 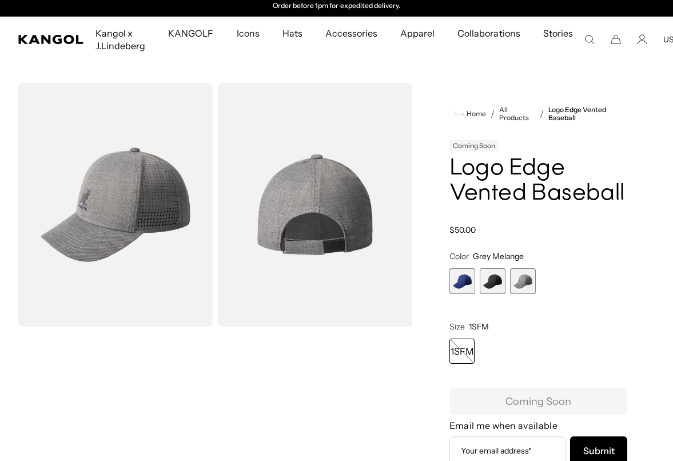 What do you see at coordinates (336, 6) in the screenshot?
I see `p: Order before 1pm for expedited delivery.` at bounding box center [336, 6].